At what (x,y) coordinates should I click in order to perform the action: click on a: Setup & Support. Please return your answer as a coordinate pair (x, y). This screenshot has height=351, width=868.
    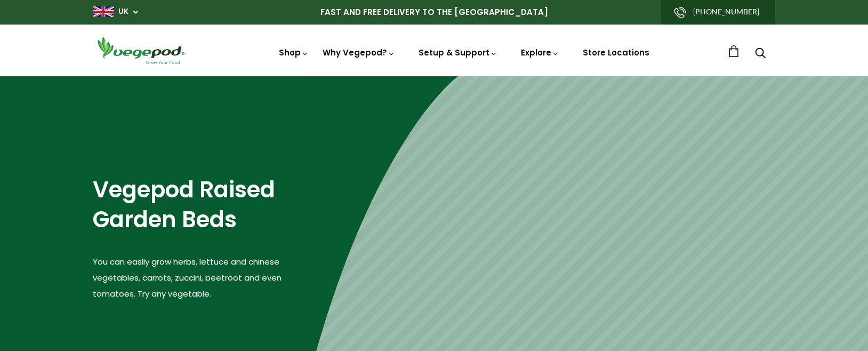
    Looking at the image, I should click on (458, 52).